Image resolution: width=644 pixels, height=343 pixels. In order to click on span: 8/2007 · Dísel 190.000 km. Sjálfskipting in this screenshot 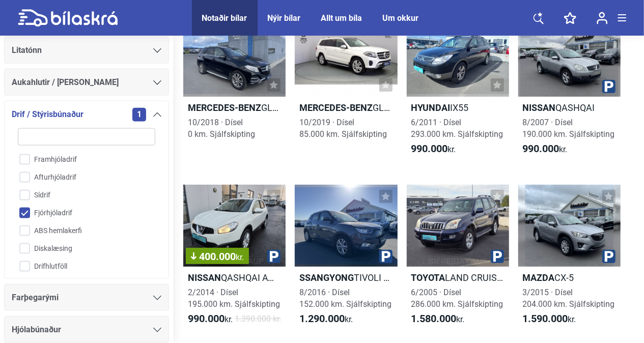, I will do `click(568, 128)`.